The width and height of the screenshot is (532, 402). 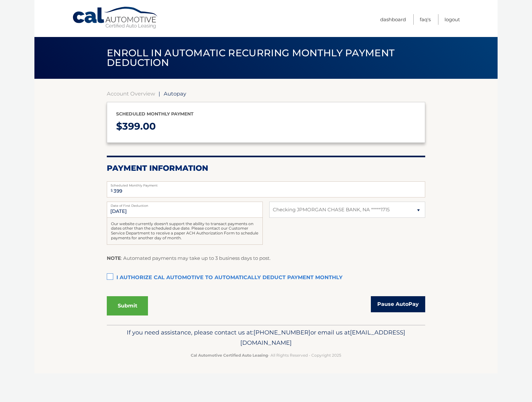 I want to click on a: Account Overview, so click(x=131, y=93).